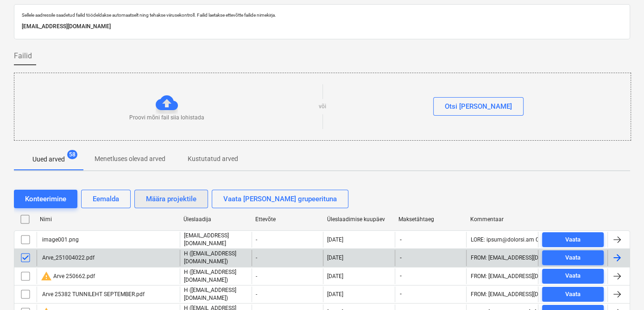 The height and width of the screenshot is (310, 644). I want to click on div: Kommentaar, so click(502, 219).